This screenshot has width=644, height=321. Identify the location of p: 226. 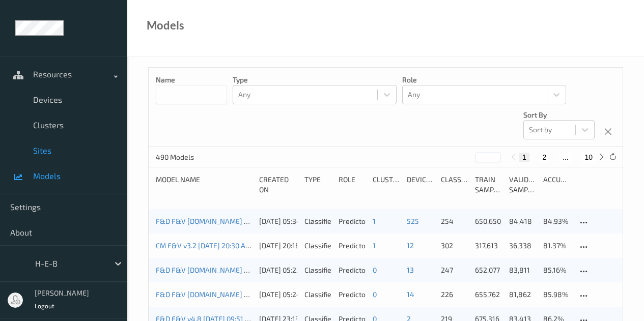
(454, 294).